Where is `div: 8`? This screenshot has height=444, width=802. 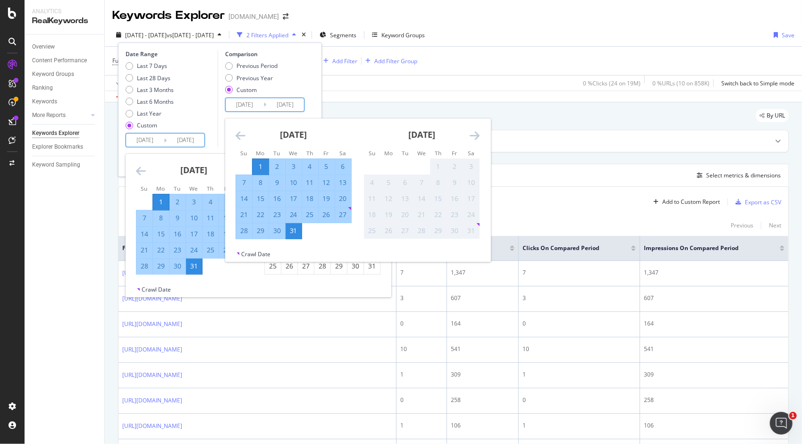
div: 8 is located at coordinates (261, 183).